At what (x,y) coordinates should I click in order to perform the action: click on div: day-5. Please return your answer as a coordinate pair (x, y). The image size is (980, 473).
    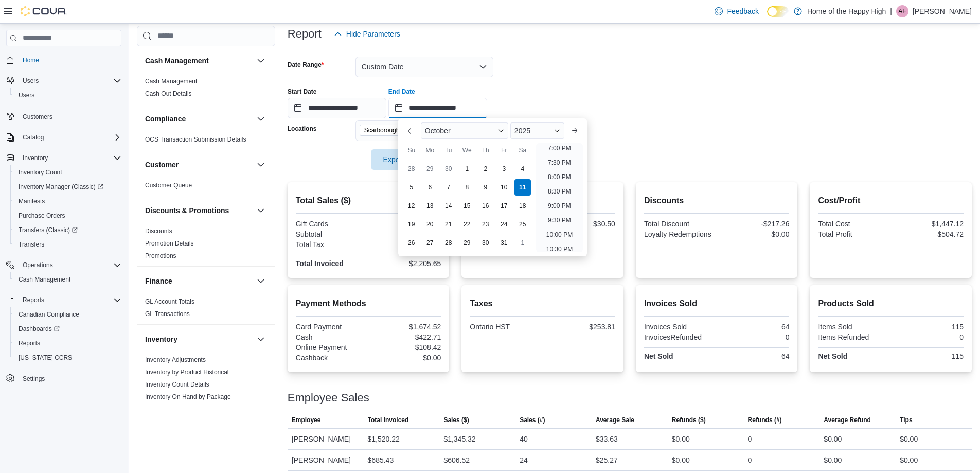
    Looking at the image, I should click on (412, 187).